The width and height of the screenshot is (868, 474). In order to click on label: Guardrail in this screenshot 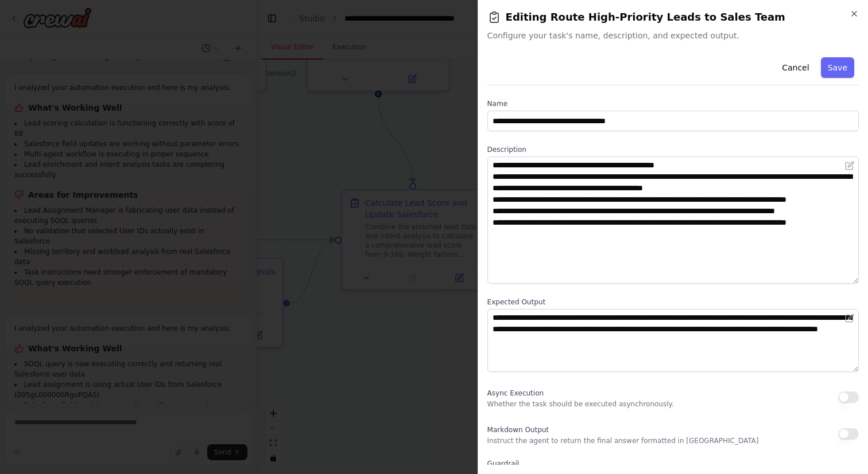, I will do `click(673, 464)`.